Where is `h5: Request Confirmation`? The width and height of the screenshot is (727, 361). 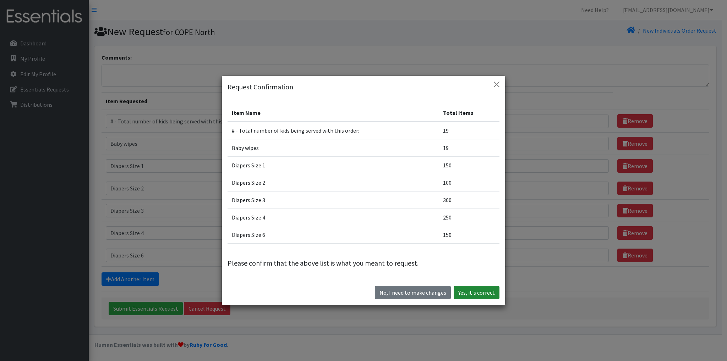 h5: Request Confirmation is located at coordinates (260, 87).